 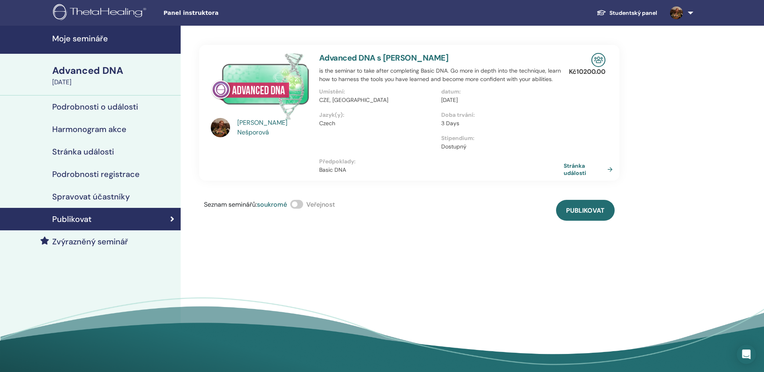 I want to click on span: Veřejnost, so click(x=320, y=204).